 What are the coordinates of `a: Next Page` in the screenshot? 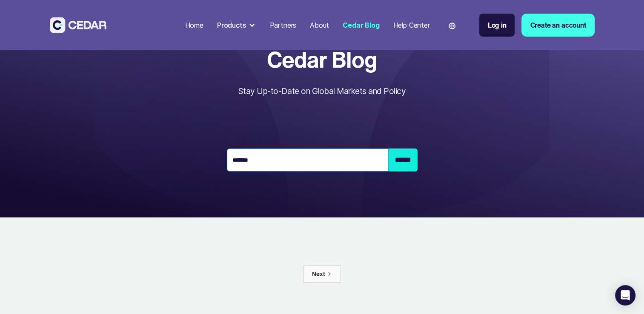 It's located at (322, 273).